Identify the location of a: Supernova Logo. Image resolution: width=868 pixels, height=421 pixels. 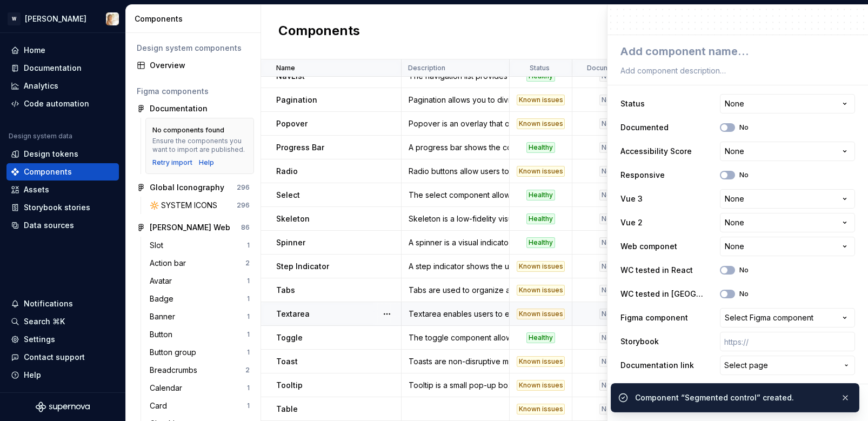
(63, 407).